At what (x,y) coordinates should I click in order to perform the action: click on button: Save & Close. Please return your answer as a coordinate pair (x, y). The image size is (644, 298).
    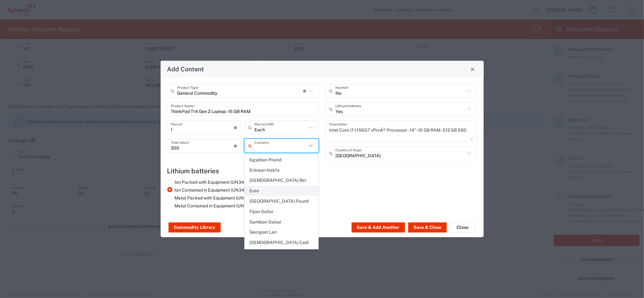
    Looking at the image, I should click on (427, 228).